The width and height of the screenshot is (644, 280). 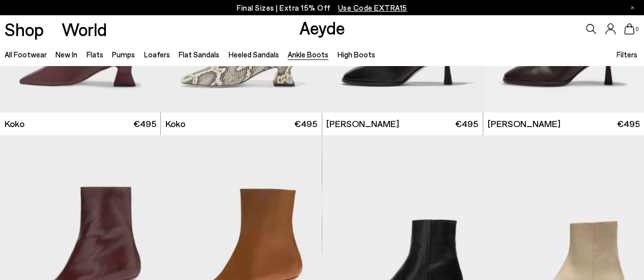 I want to click on a: Loafers, so click(x=157, y=54).